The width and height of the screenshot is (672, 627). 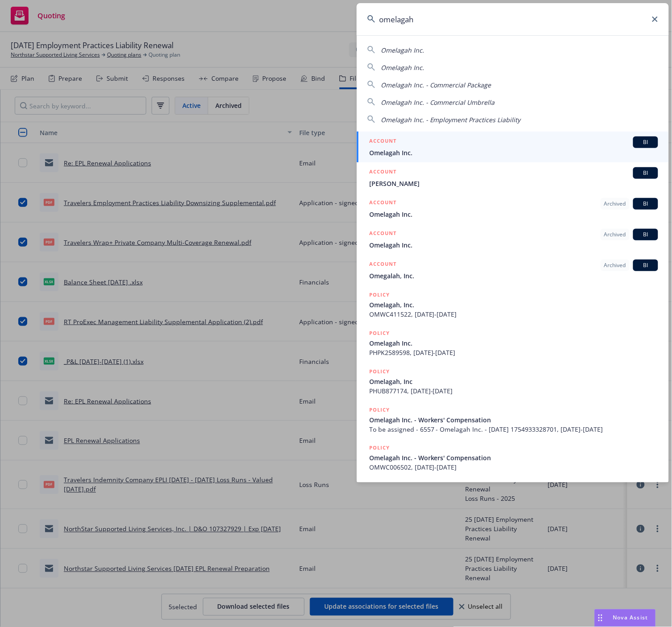 I want to click on button: Nova Assist, so click(x=626, y=618).